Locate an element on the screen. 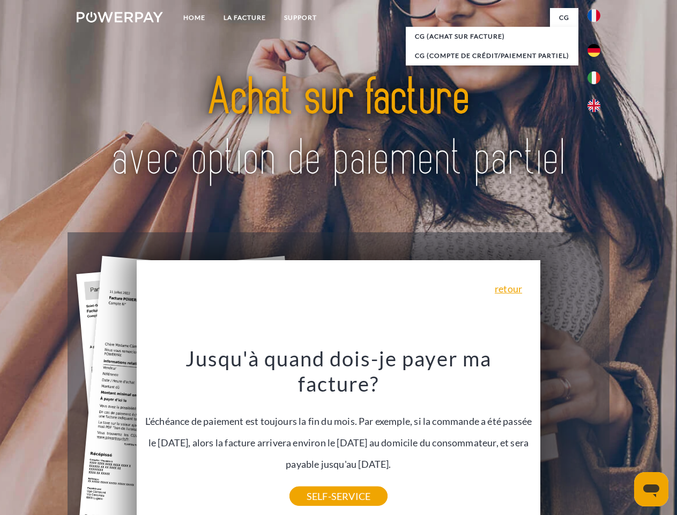 Image resolution: width=677 pixels, height=515 pixels. a: retour is located at coordinates (508, 289).